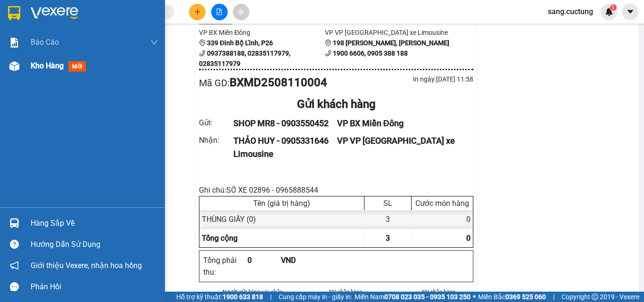  What do you see at coordinates (298, 260) in the screenshot?
I see `div: VND` at bounding box center [298, 260].